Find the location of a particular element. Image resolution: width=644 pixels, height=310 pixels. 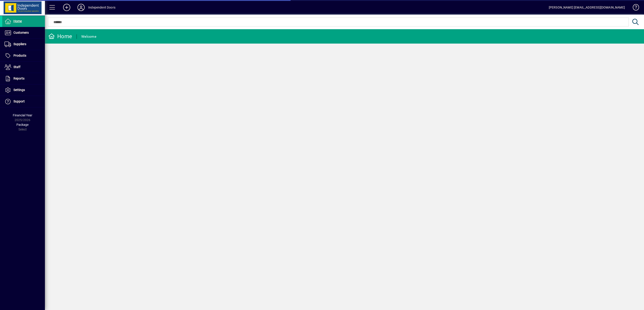

span: Home is located at coordinates (17, 21).